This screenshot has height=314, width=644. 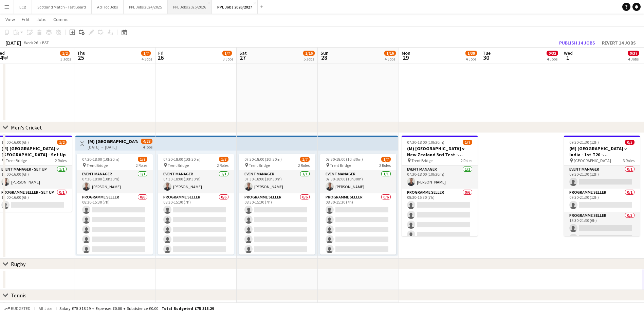 What do you see at coordinates (10, 19) in the screenshot?
I see `a: View` at bounding box center [10, 19].